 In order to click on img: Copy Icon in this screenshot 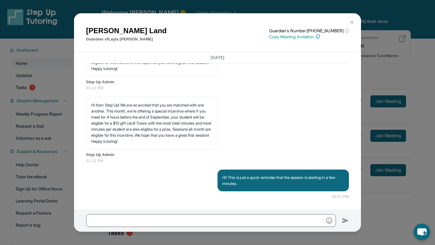, I will do `click(318, 37)`.